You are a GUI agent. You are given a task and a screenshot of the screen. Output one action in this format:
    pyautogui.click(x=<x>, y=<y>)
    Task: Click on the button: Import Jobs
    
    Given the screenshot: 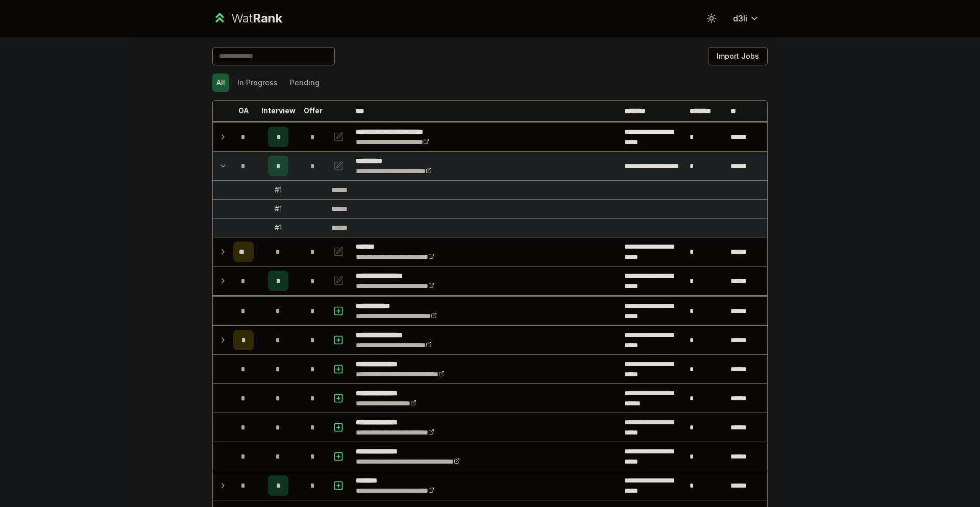 What is the action you would take?
    pyautogui.click(x=738, y=56)
    